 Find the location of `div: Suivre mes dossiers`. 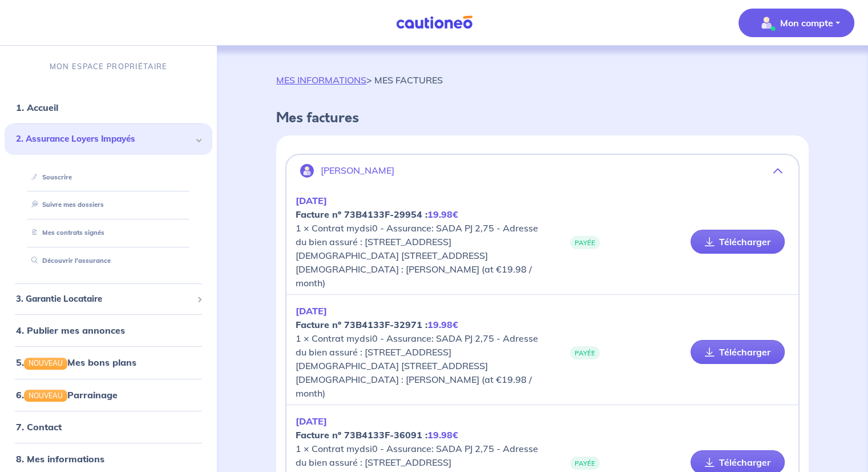

div: Suivre mes dossiers is located at coordinates (108, 205).